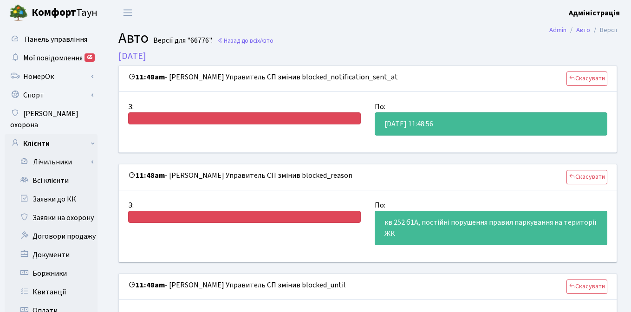 This screenshot has height=312, width=631. Describe the element at coordinates (51, 39) in the screenshot. I see `a: Панель управління` at that location.